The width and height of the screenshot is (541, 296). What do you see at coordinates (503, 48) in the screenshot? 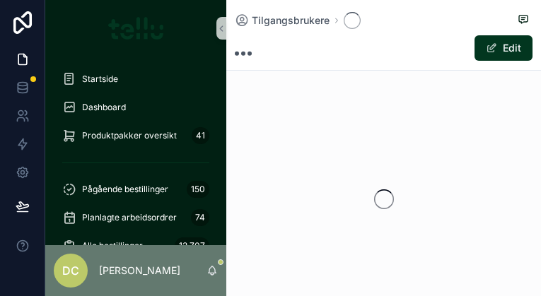
I see `button: Edit` at bounding box center [503, 48].